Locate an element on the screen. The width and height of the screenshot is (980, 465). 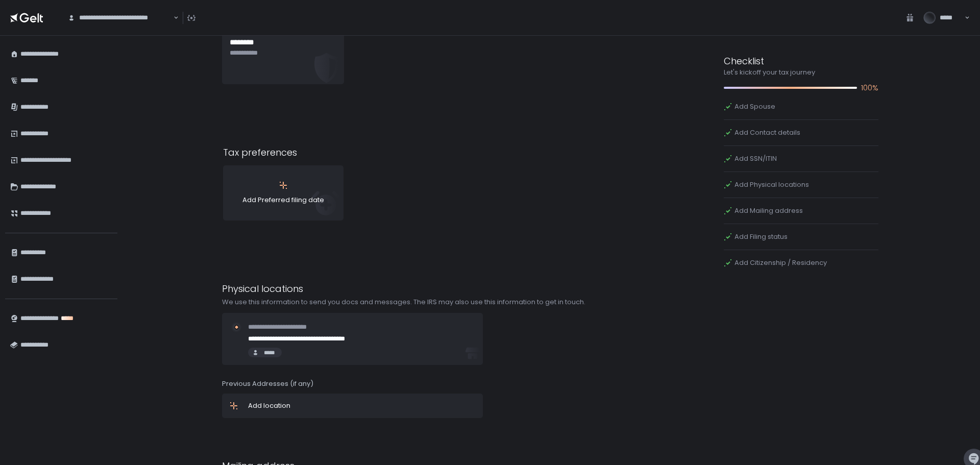
button: Add Preferred filing date is located at coordinates (284, 193).